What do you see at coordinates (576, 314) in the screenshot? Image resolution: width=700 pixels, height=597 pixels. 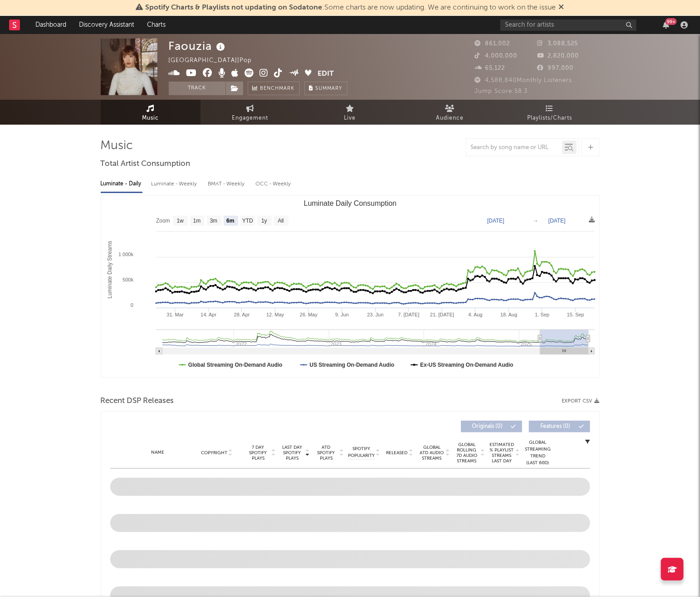 I see `text: 15. Sep` at bounding box center [576, 314].